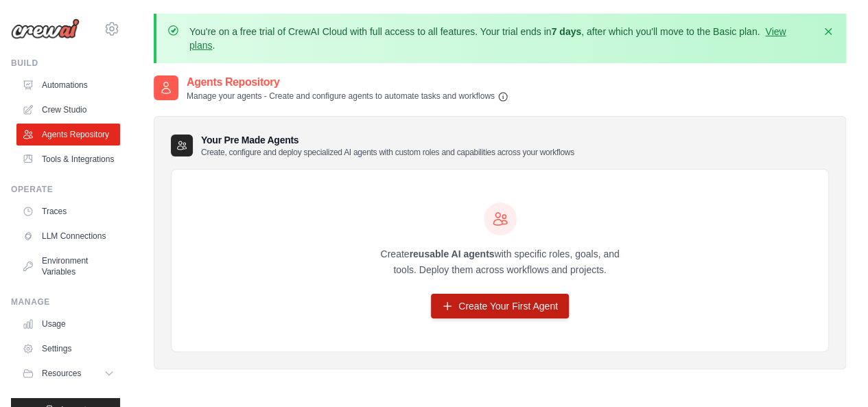 Image resolution: width=868 pixels, height=407 pixels. Describe the element at coordinates (65, 63) in the screenshot. I see `div: Build` at that location.